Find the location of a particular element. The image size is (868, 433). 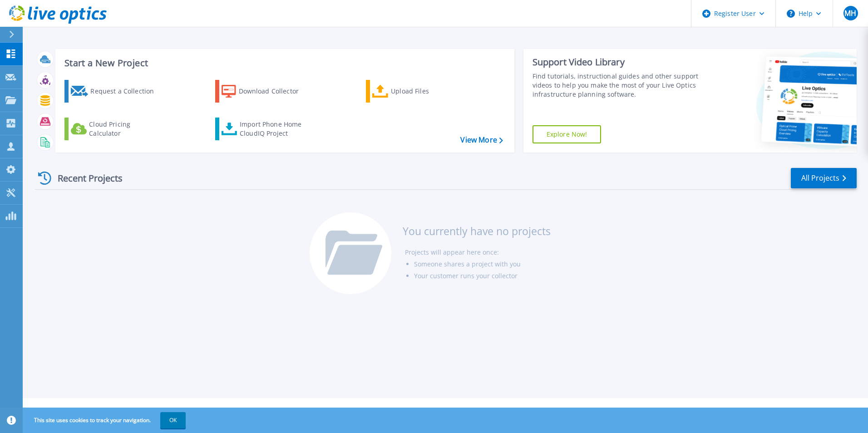

a: Cloud Pricing Calculator is located at coordinates (115, 129).